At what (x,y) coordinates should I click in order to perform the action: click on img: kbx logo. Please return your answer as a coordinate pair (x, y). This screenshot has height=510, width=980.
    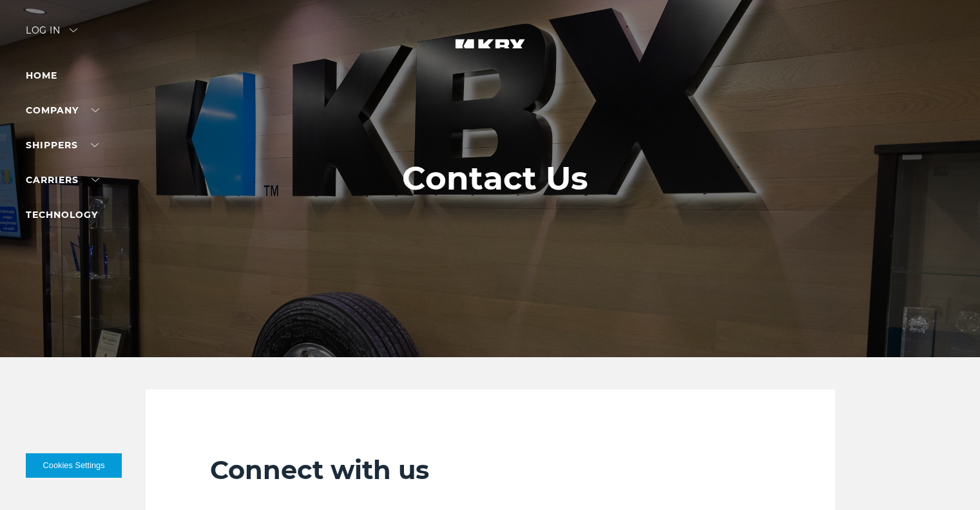
    Looking at the image, I should click on (490, 54).